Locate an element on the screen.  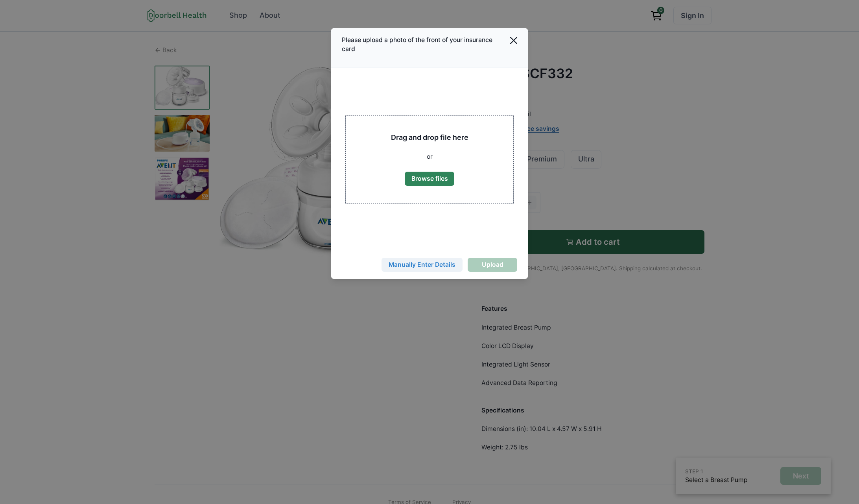
button: Upload is located at coordinates (492, 265).